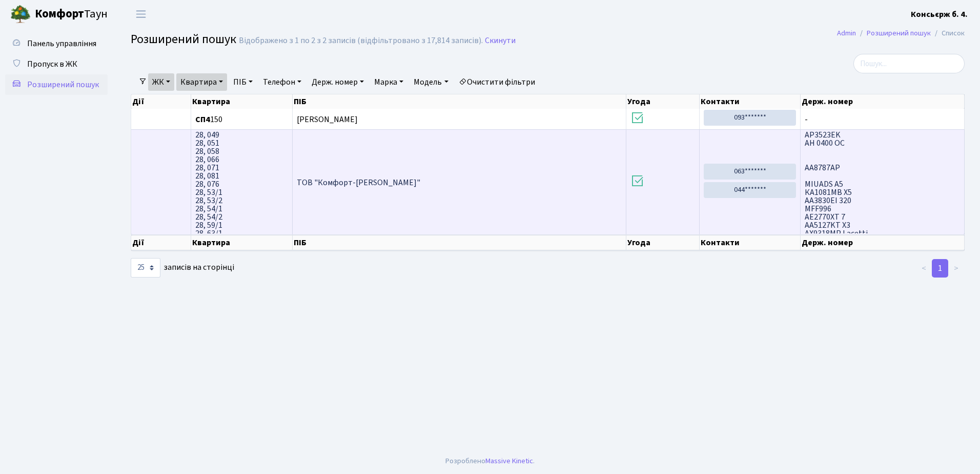 The width and height of the screenshot is (980, 474). Describe the element at coordinates (901, 33) in the screenshot. I see `nav: breadcrumb` at that location.